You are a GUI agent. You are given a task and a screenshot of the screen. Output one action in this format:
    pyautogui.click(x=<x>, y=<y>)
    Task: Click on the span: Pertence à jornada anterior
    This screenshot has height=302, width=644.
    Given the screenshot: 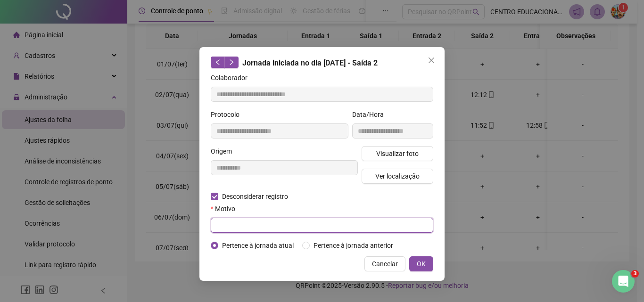 What is the action you would take?
    pyautogui.click(x=353, y=246)
    